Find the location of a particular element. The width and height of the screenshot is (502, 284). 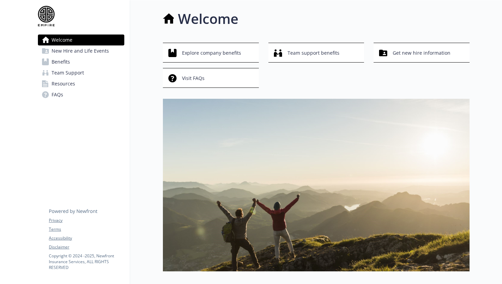

button: Get new hire information is located at coordinates (422, 53).